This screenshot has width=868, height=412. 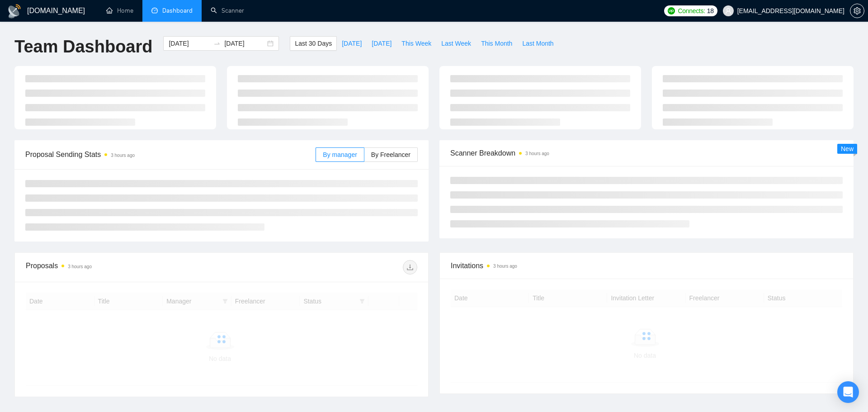 What do you see at coordinates (857, 11) in the screenshot?
I see `button: setting` at bounding box center [857, 11].